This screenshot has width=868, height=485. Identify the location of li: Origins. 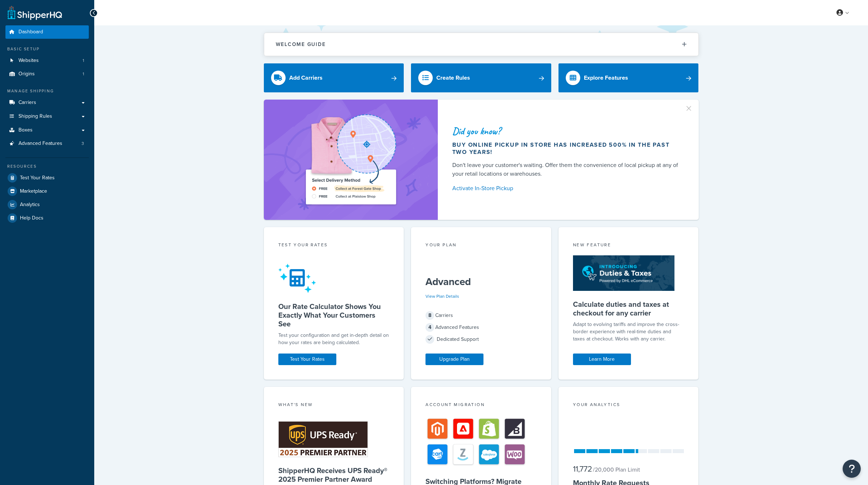
(47, 74).